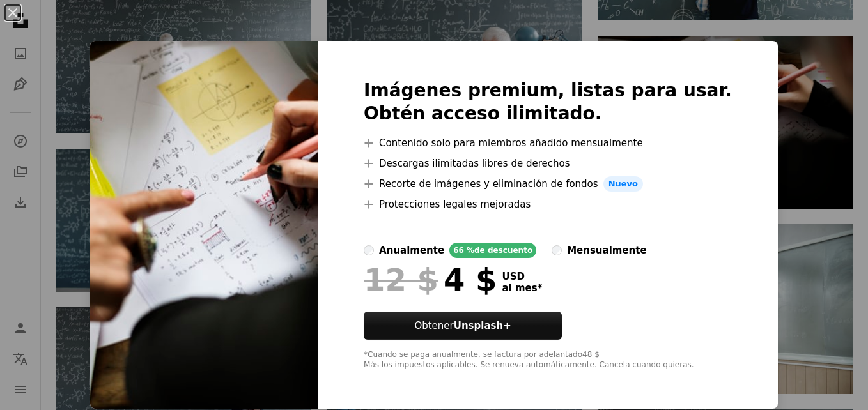 The width and height of the screenshot is (868, 410). Describe the element at coordinates (492, 250) in the screenshot. I see `div: 66 % de descuento` at that location.